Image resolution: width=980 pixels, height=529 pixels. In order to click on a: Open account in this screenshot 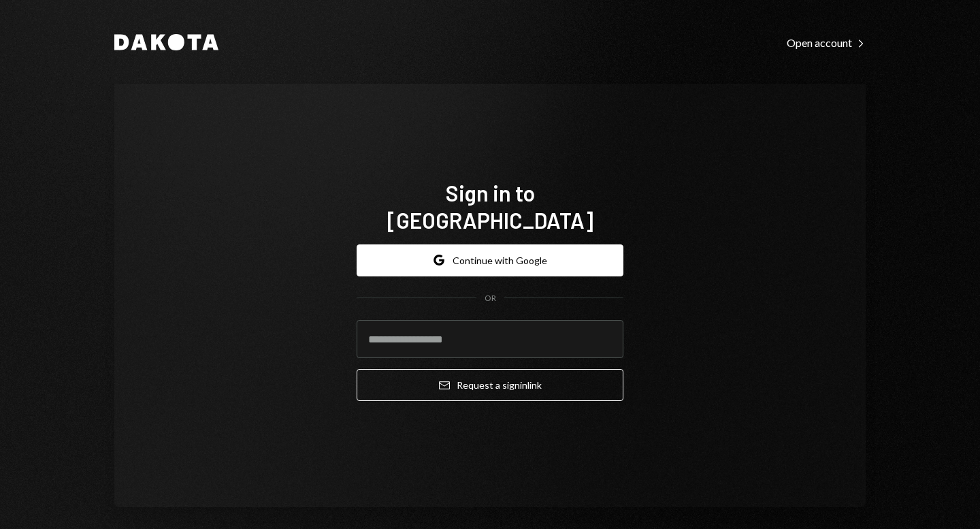, I will do `click(826, 43)`.